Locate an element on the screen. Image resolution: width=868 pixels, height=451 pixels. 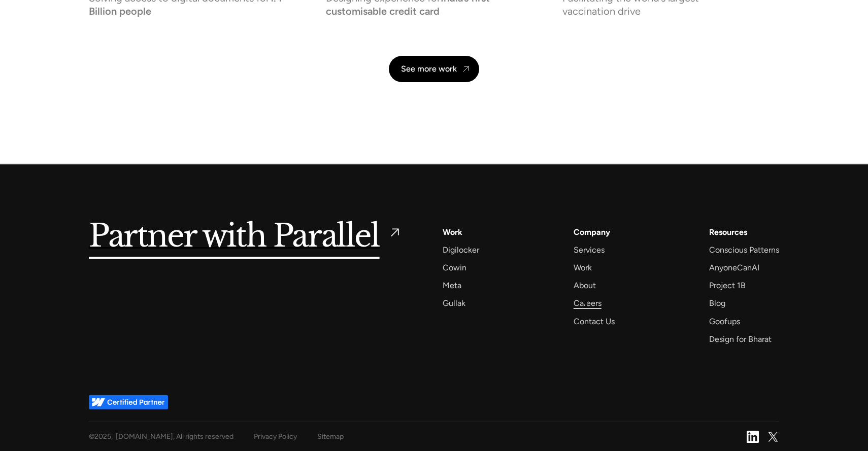
span: 2025 is located at coordinates (103, 437).